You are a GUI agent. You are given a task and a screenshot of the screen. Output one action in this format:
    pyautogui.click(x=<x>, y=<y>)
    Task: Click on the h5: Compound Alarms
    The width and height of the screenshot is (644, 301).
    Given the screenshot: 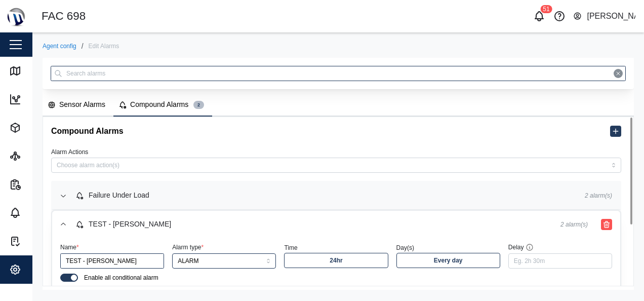 What is the action you would take?
    pyautogui.click(x=87, y=131)
    